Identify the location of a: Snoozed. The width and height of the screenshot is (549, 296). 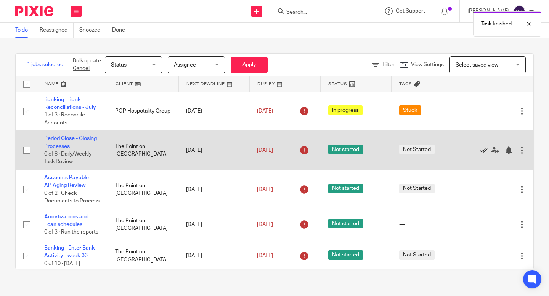
(93, 30).